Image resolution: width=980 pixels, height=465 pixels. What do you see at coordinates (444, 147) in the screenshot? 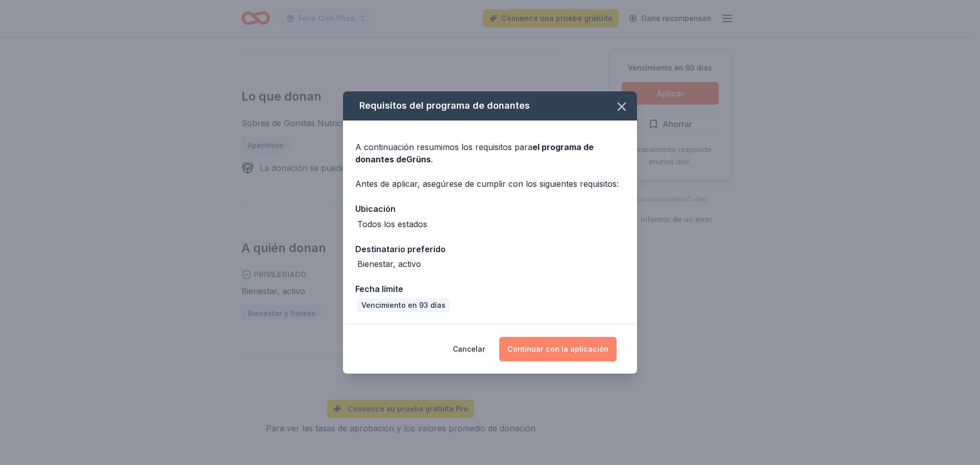
I see `font: A continuación resumimos los requisitos para` at bounding box center [444, 147].